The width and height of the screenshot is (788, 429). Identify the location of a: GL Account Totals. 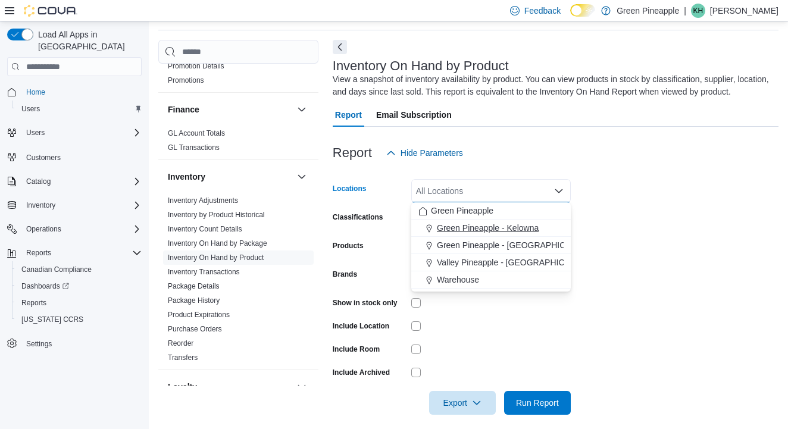
(196, 133).